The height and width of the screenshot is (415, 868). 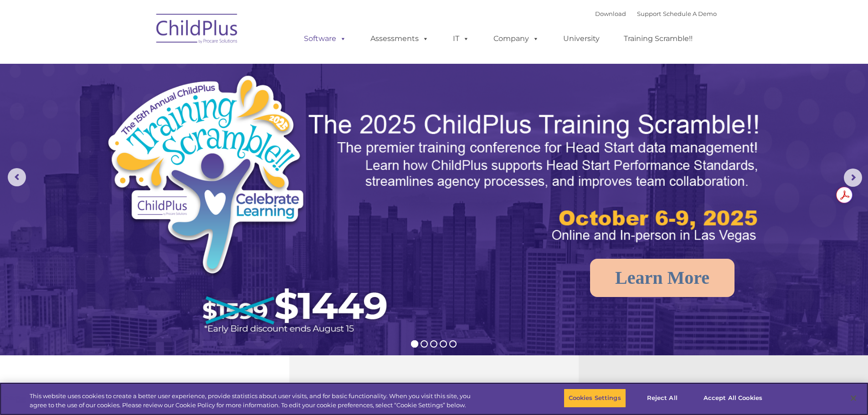 I want to click on a: Download, so click(x=611, y=14).